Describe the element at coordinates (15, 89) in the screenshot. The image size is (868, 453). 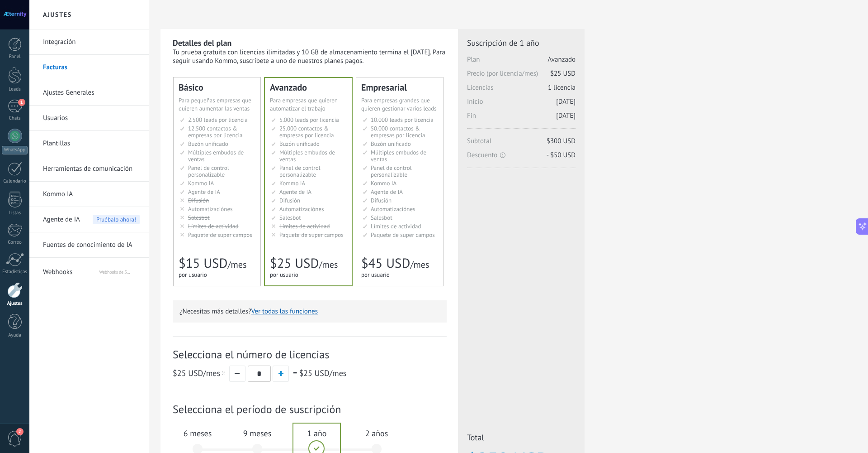
I see `div: Leads` at that location.